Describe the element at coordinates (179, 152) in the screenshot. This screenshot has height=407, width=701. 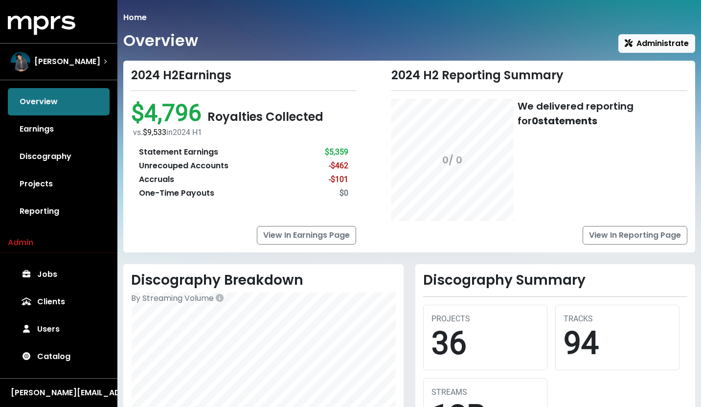
I see `div: Statement Earnings` at that location.